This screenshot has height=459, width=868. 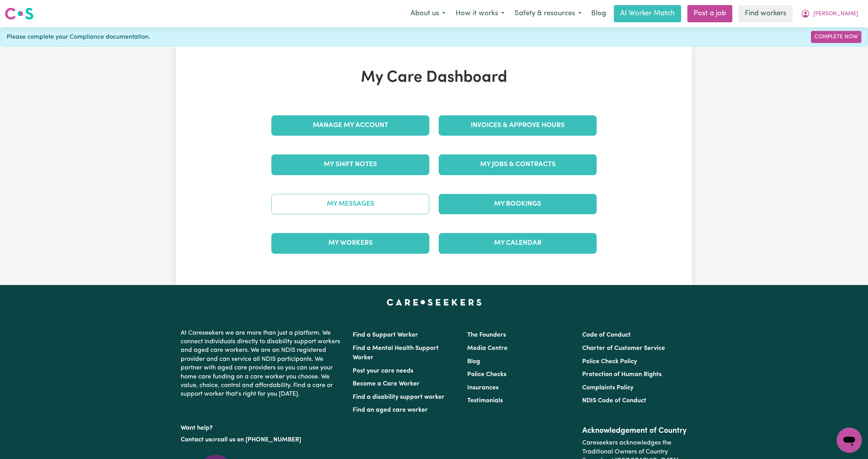 I want to click on button: How it works, so click(x=480, y=14).